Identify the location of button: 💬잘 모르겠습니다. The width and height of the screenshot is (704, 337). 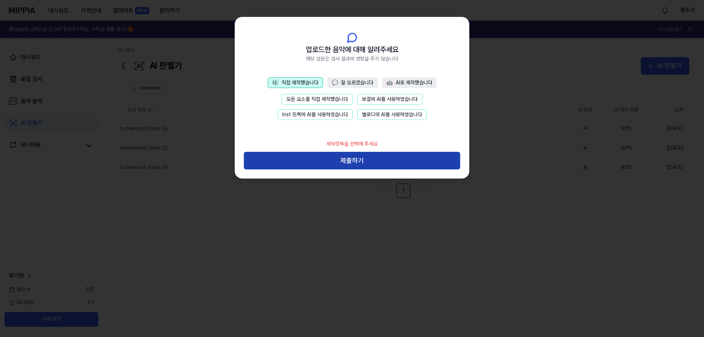
(352, 83).